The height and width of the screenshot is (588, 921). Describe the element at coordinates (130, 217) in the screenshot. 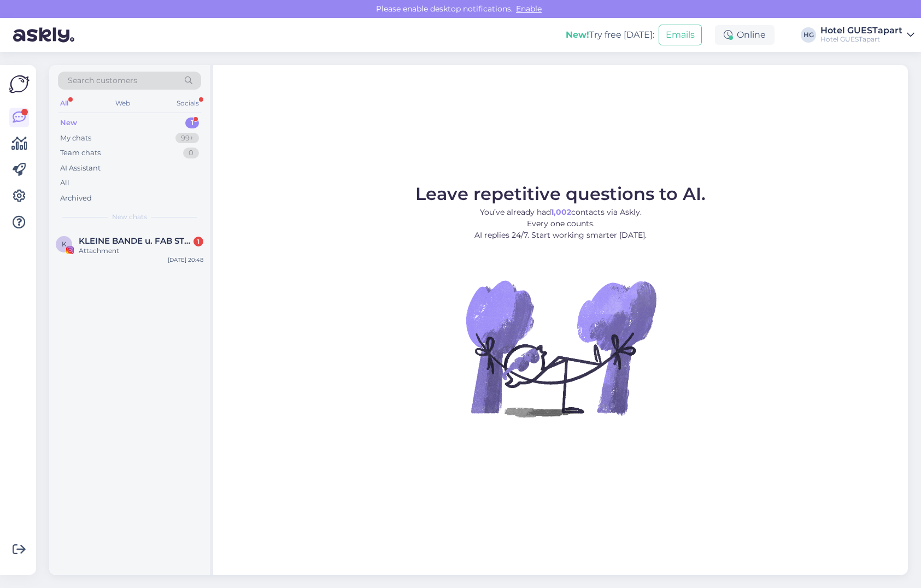

I see `span: New chats` at that location.